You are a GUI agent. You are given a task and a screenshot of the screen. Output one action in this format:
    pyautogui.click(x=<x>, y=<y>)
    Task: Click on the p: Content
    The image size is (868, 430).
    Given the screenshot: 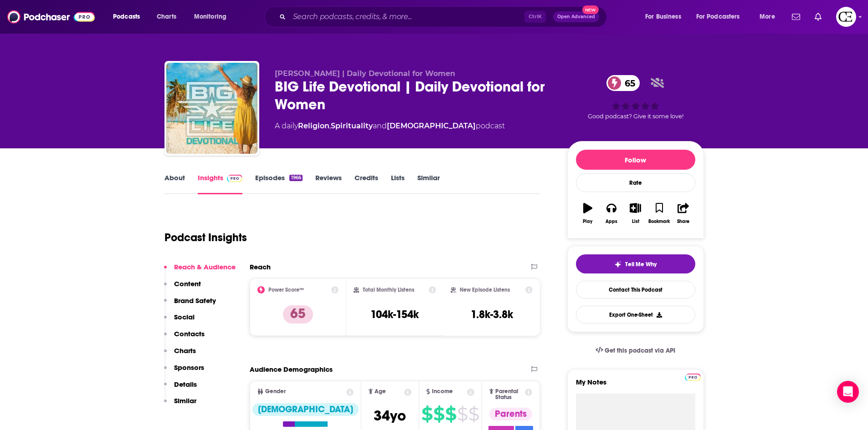 What is the action you would take?
    pyautogui.click(x=187, y=283)
    